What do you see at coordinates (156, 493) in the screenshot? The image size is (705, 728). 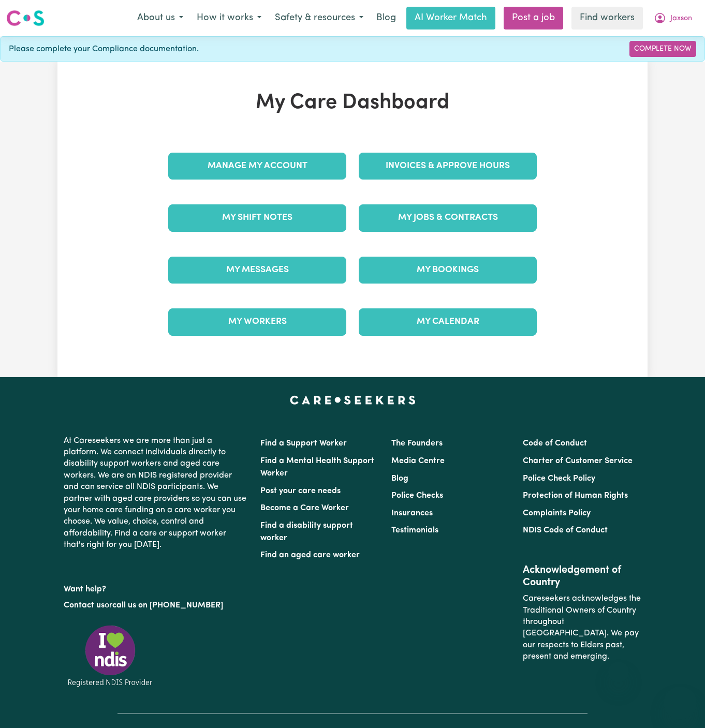 I see `p: At Careseekers we are more than just a platform. We connect individuals directly to disability su...` at bounding box center [156, 493].